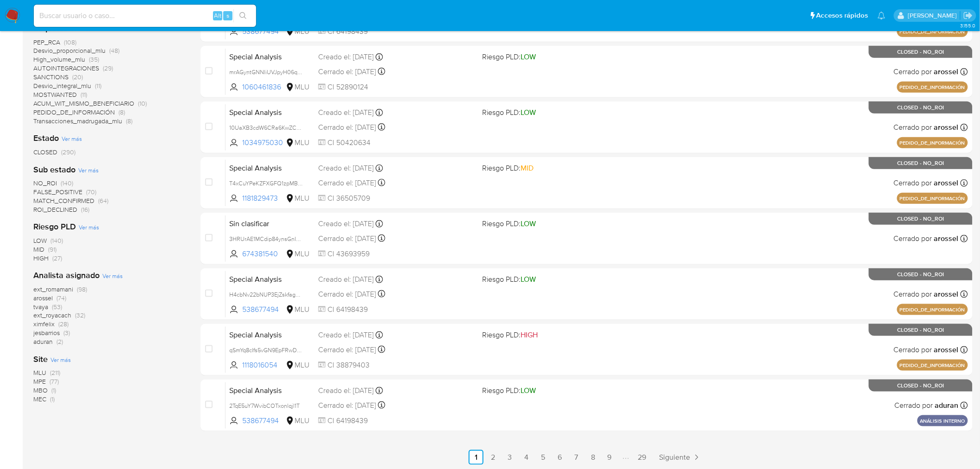 The height and width of the screenshot is (469, 980). What do you see at coordinates (843, 15) in the screenshot?
I see `span: Accesos rápidos` at bounding box center [843, 15].